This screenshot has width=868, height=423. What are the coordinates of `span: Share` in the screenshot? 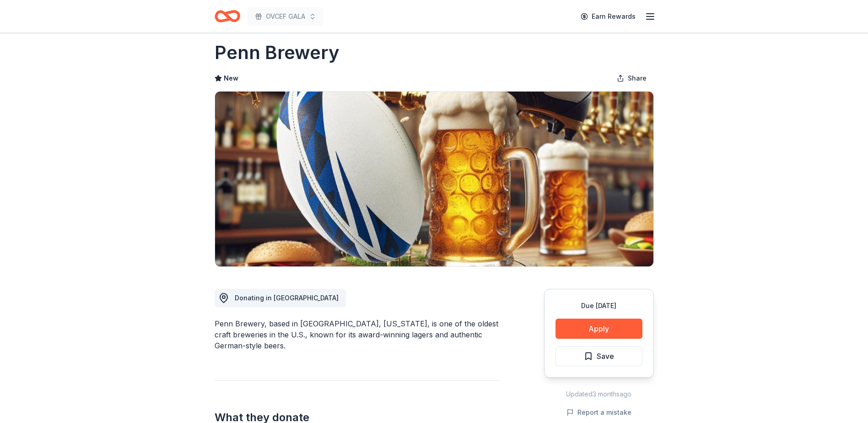 It's located at (637, 79).